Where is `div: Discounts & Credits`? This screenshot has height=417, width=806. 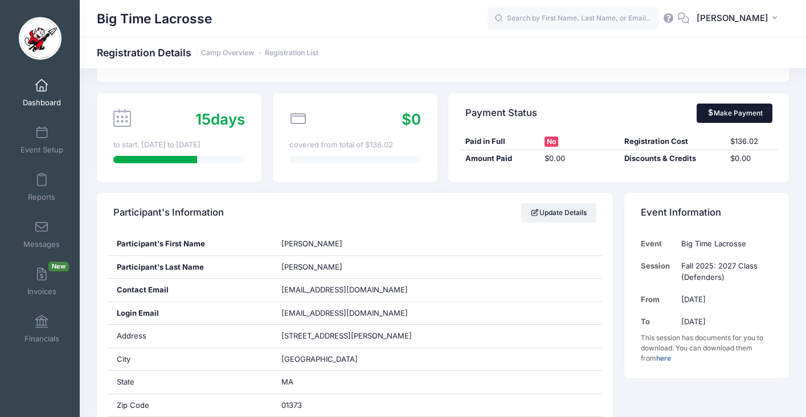 div: Discounts & Credits is located at coordinates (671, 159).